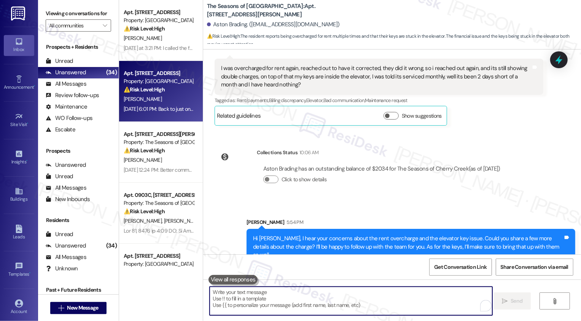  I want to click on button: Share Conversation via email, so click(535, 267).